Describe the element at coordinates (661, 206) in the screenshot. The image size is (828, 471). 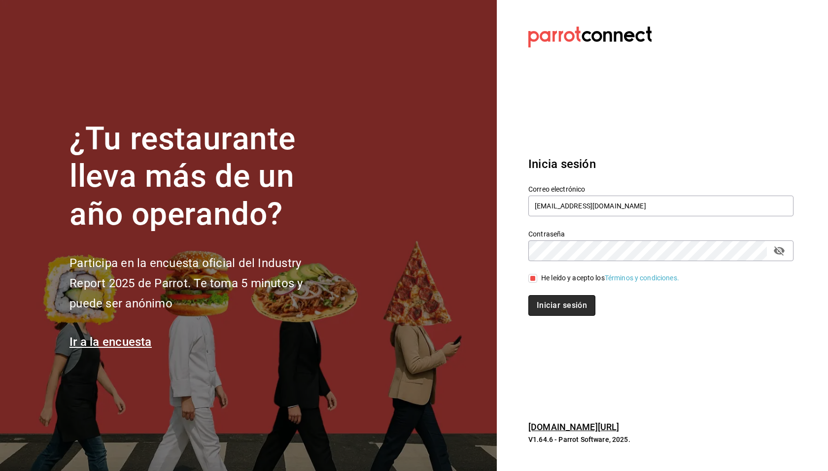
I see `input: Ingresa tu correo electrónico` at that location.